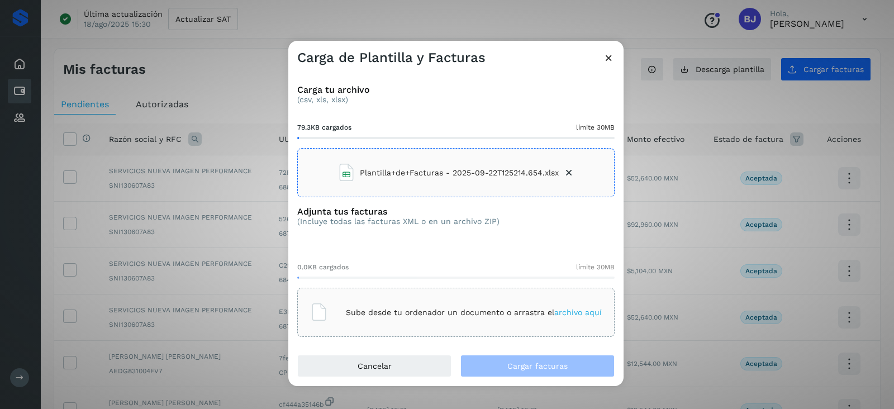 This screenshot has width=894, height=409. I want to click on span: 79.3KB cargados, so click(324, 127).